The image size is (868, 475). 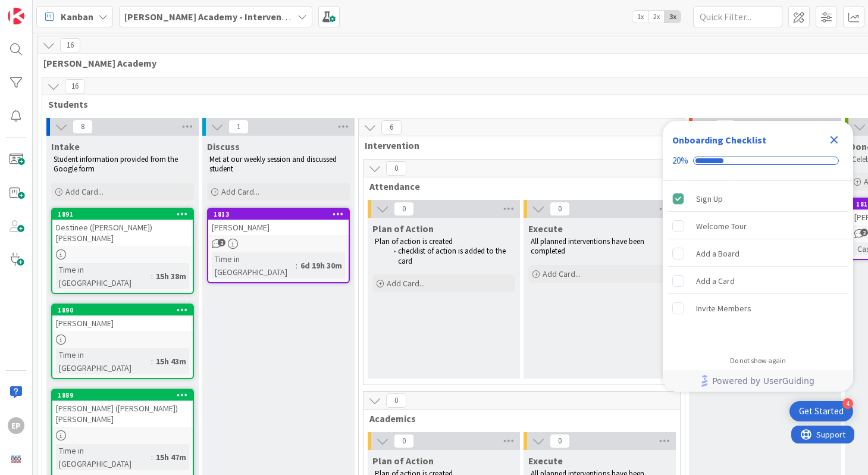 What do you see at coordinates (758, 264) in the screenshot?
I see `div: Checklist items` at bounding box center [758, 264].